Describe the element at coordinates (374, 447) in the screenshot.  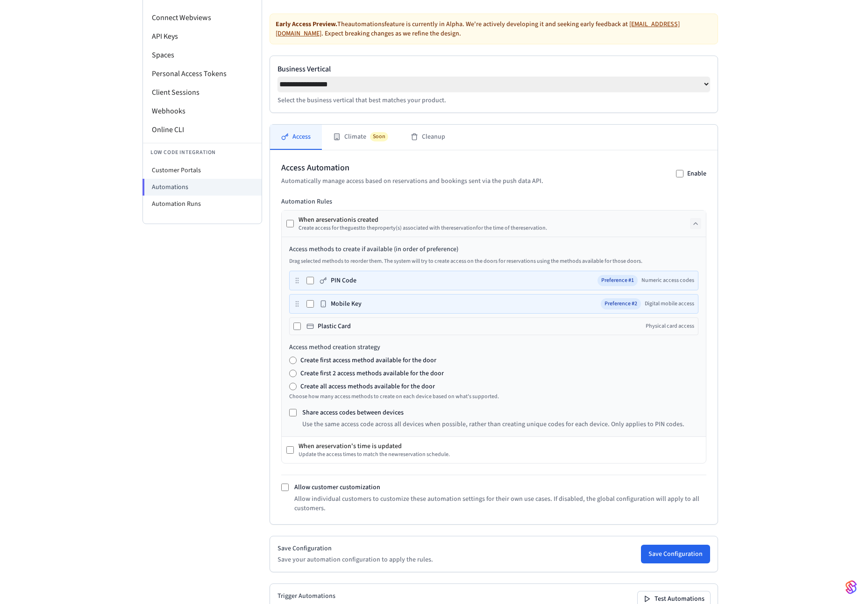
I see `div: When a reservation 's time is updated` at that location.